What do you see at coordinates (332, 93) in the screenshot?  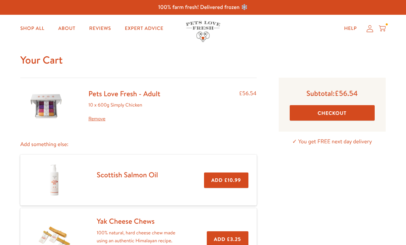 I see `p: Subtotal:` at bounding box center [332, 93].